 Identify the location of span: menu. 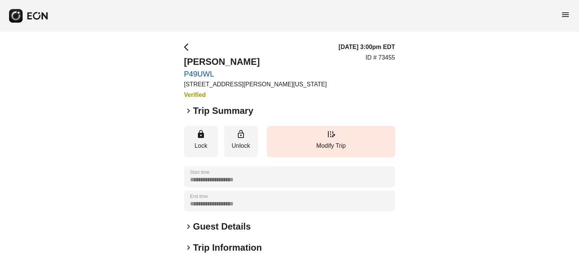
(566, 15).